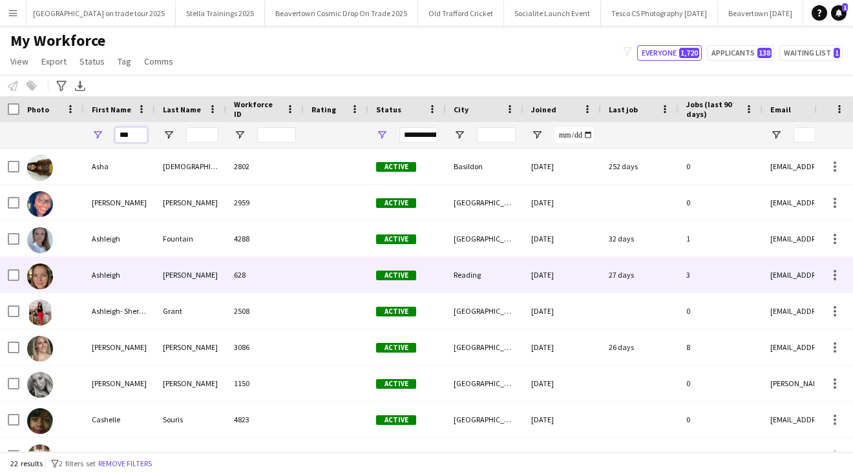  What do you see at coordinates (61, 86) in the screenshot?
I see `app-action-btn: Advanced filters` at bounding box center [61, 86].